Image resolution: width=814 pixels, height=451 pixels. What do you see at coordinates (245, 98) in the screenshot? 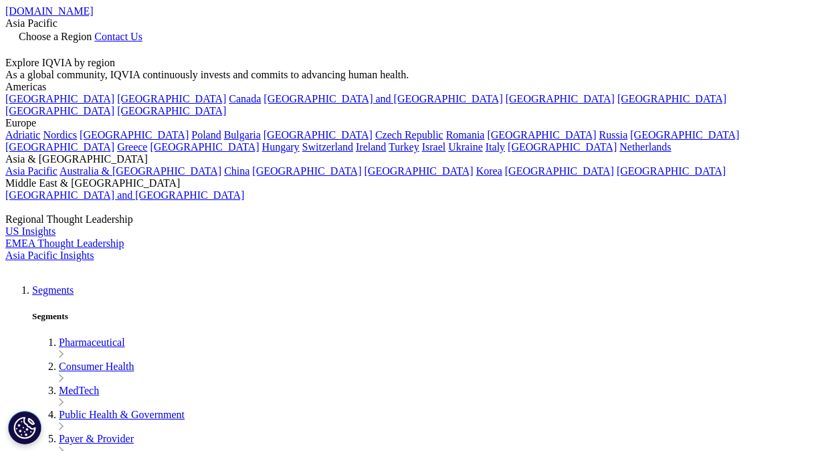
I see `a: Canada` at bounding box center [245, 98].